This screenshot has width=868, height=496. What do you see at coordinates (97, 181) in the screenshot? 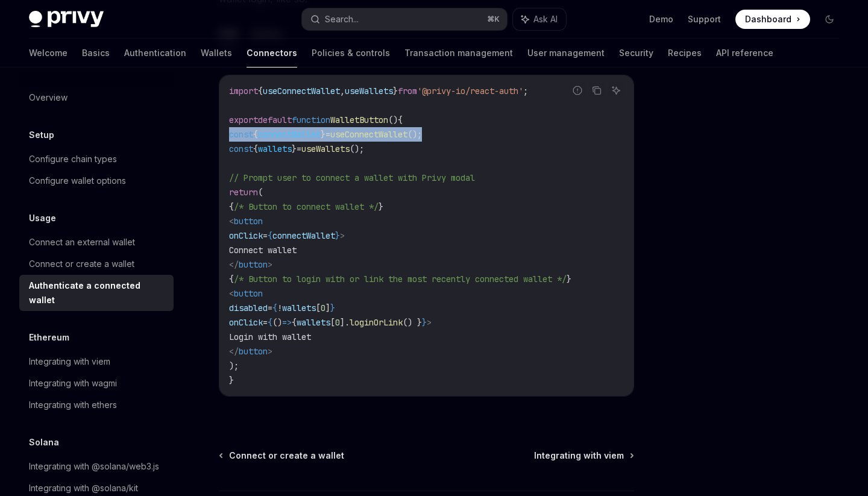
I see `a: Configure wallet options` at bounding box center [97, 181].